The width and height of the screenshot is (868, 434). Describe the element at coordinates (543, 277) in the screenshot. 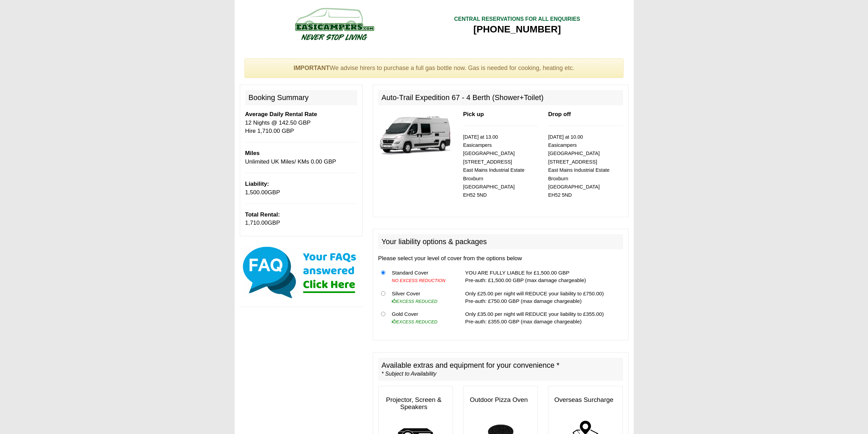

I see `td: YOU ARE FULLY LIABLE for £1,500.00 GBP Pre-auth: £1,500.00 GBP (max damage chargeable)` at that location.